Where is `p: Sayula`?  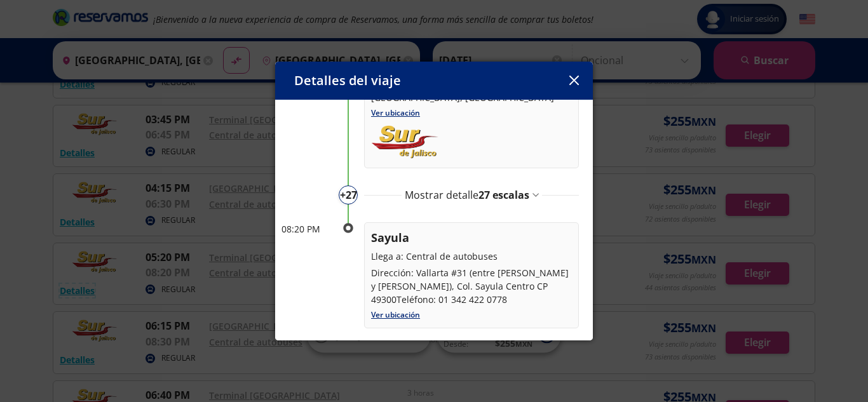
p: Sayula is located at coordinates (471, 238).